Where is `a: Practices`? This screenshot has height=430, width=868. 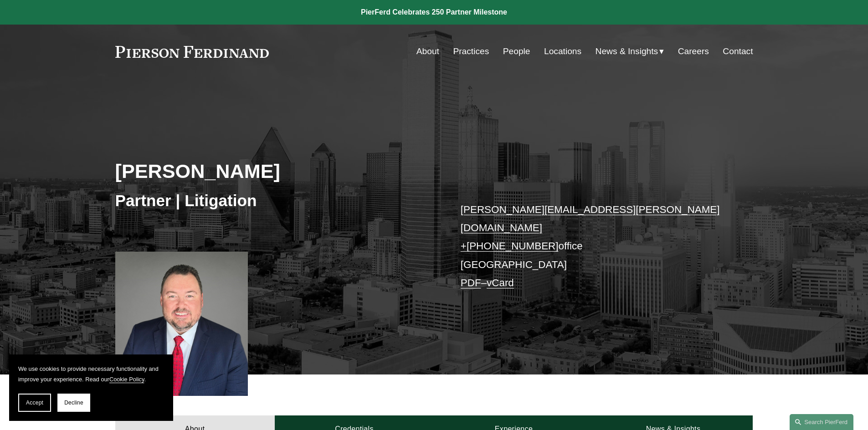
a: Practices is located at coordinates (471, 51).